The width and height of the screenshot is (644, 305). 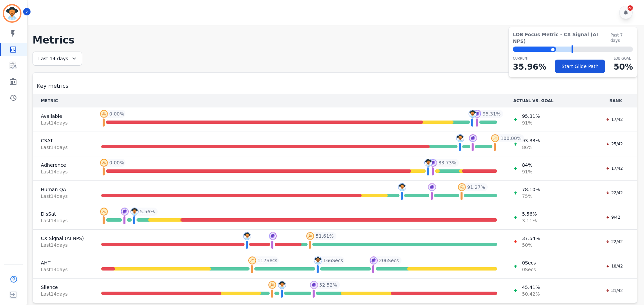 What do you see at coordinates (63, 116) in the screenshot?
I see `span: Available` at bounding box center [63, 116].